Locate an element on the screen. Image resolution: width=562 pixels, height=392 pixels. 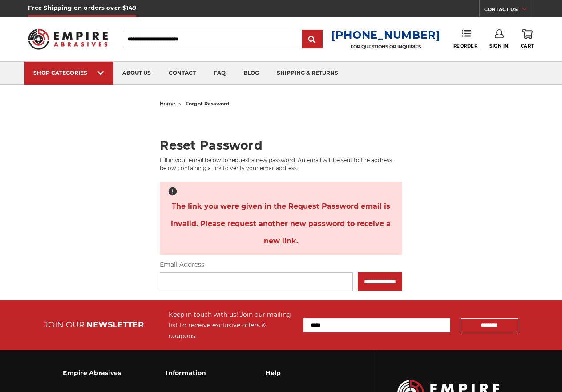
a: faq is located at coordinates (220, 73).